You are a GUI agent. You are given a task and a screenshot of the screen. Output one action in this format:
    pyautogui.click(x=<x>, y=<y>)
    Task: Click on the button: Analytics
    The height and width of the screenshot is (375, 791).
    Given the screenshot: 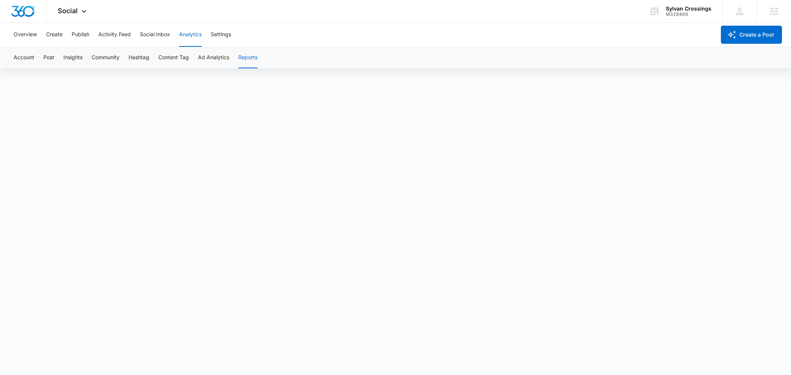 What is the action you would take?
    pyautogui.click(x=190, y=35)
    